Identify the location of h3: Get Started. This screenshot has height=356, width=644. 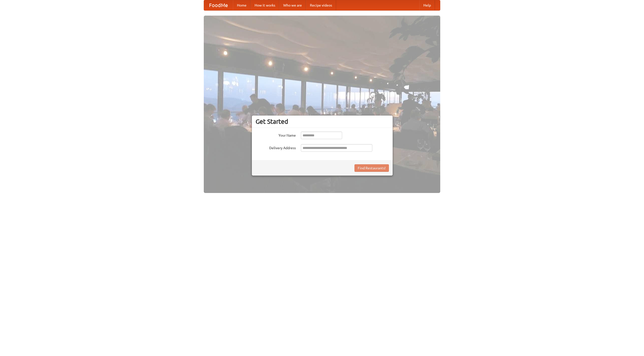
(322, 122).